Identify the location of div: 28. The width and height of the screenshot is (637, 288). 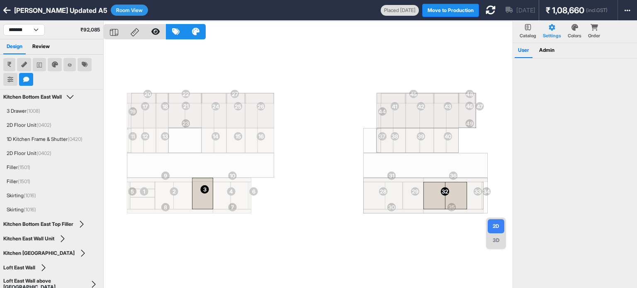
(383, 192).